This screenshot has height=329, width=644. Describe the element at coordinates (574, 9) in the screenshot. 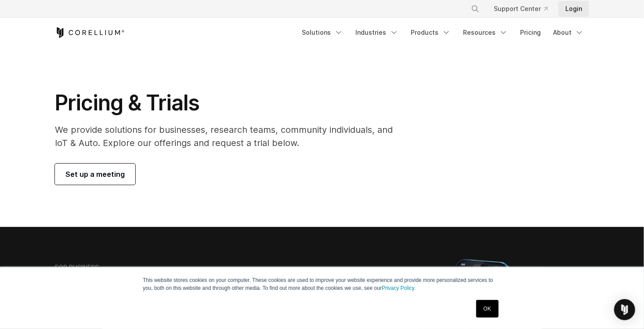

I see `a: Login` at that location.